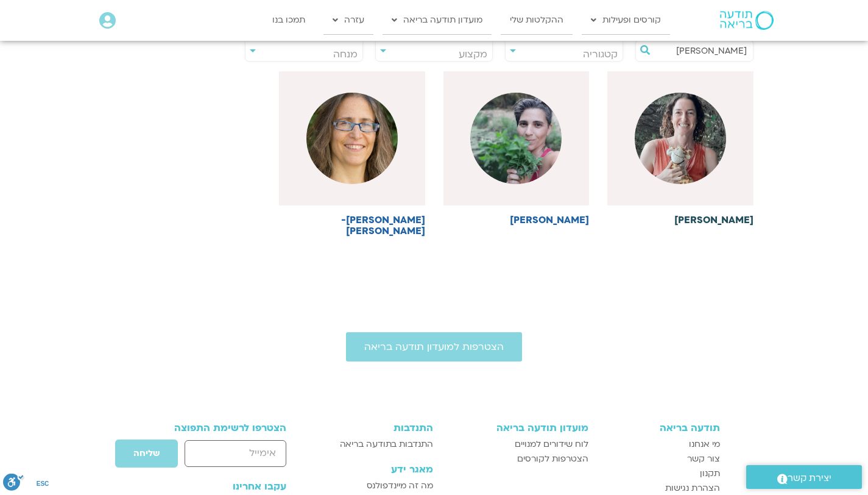 The height and width of the screenshot is (495, 868). Describe the element at coordinates (289, 20) in the screenshot. I see `a: תמכו בנו` at that location.